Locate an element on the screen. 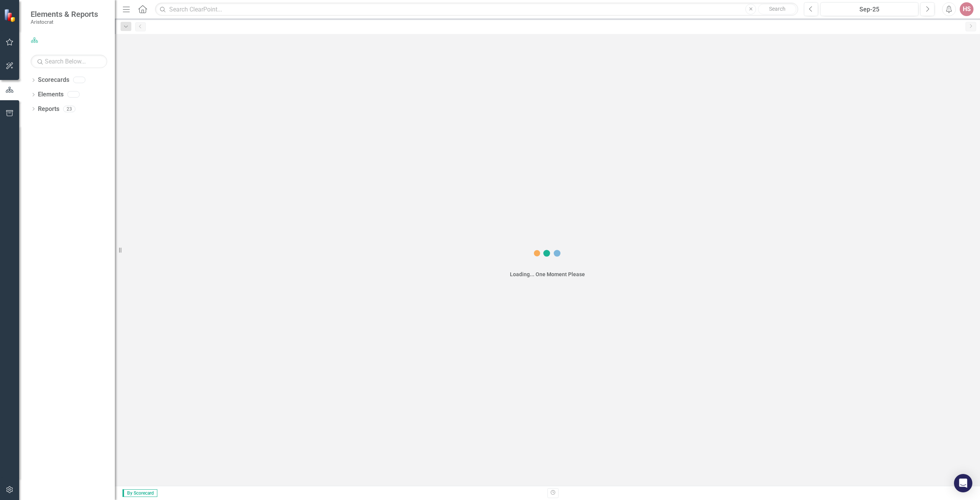  div: Sep-25 is located at coordinates (869, 10).